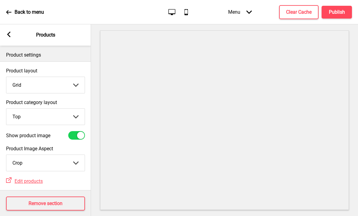 Image resolution: width=358 pixels, height=216 pixels. Describe the element at coordinates (46, 148) in the screenshot. I see `label: Product Image Aspect` at that location.